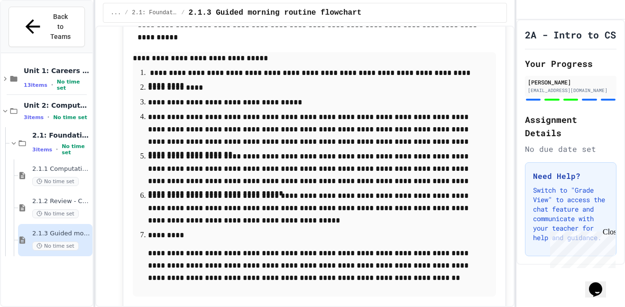 Image resolution: width=625 pixels, height=307 pixels. What do you see at coordinates (570, 126) in the screenshot?
I see `h2: Assignment Details` at bounding box center [570, 126].